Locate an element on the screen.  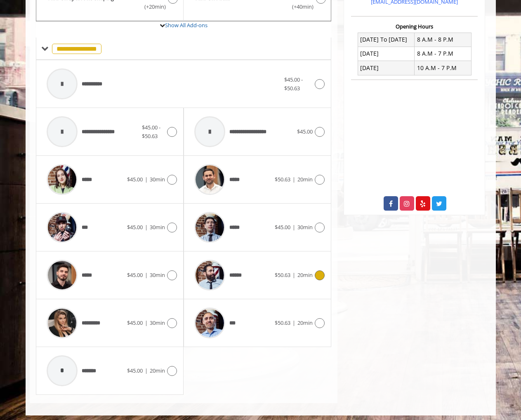
span: (+40min ) is located at coordinates (299, 7).